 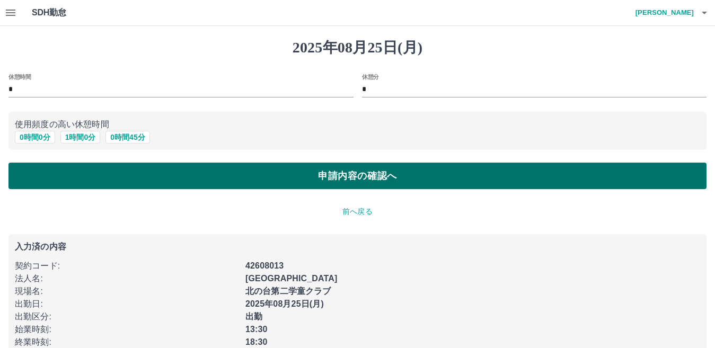 I want to click on label: 休憩時間, so click(x=20, y=76).